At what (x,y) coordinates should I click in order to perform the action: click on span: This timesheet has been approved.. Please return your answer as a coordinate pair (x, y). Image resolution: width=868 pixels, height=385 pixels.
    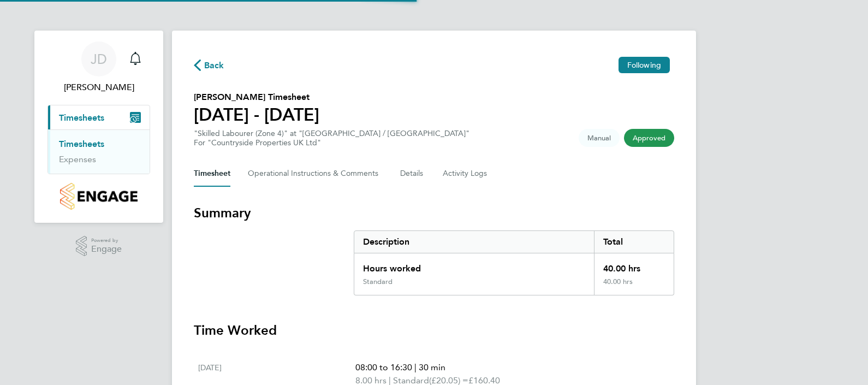
    Looking at the image, I should click on (649, 137).